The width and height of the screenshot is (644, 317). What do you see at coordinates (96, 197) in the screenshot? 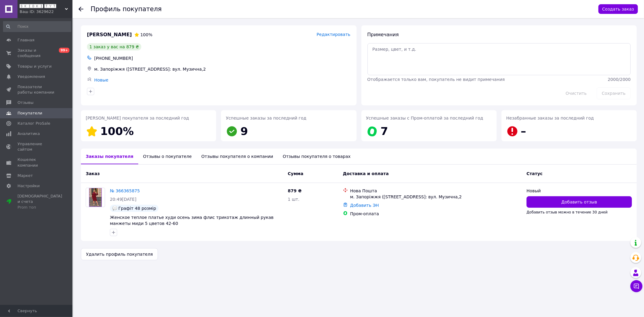
I see `img: Фото товару` at bounding box center [96, 197].